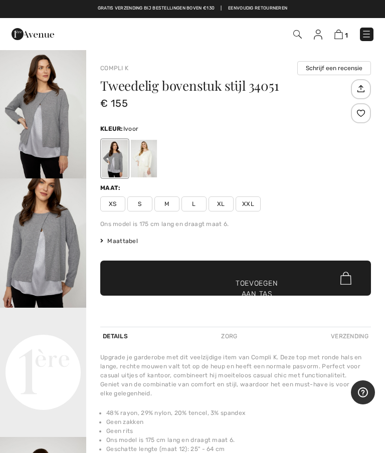  What do you see at coordinates (333, 68) in the screenshot?
I see `font: Schrijf een recensie` at bounding box center [333, 68].